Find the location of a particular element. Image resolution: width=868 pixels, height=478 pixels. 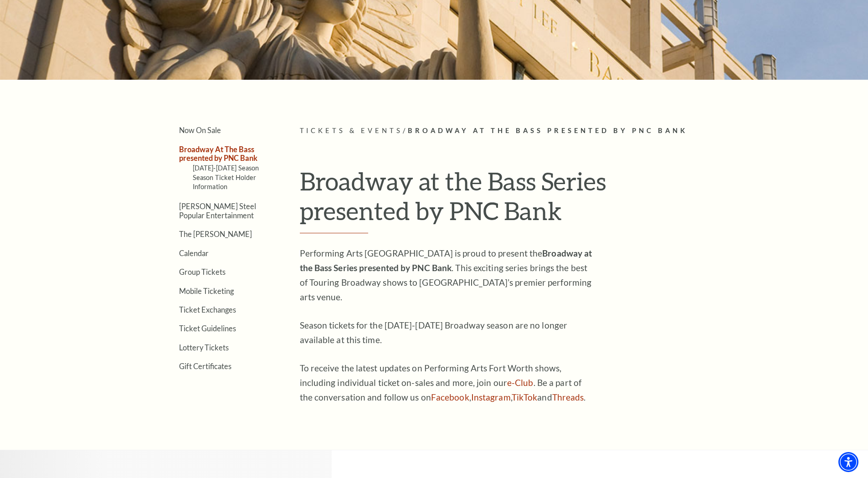

a: Threads - open in a new tab is located at coordinates (568, 397).